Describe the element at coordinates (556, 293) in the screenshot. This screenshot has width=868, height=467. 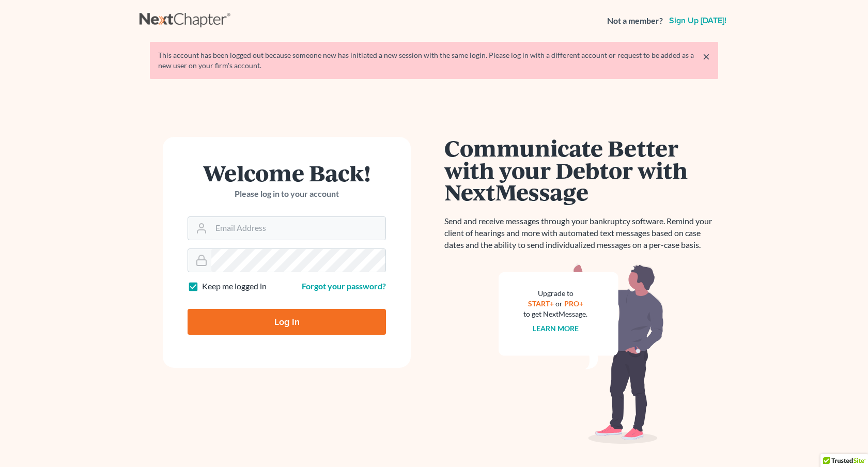
I see `div: Upgrade to` at that location.